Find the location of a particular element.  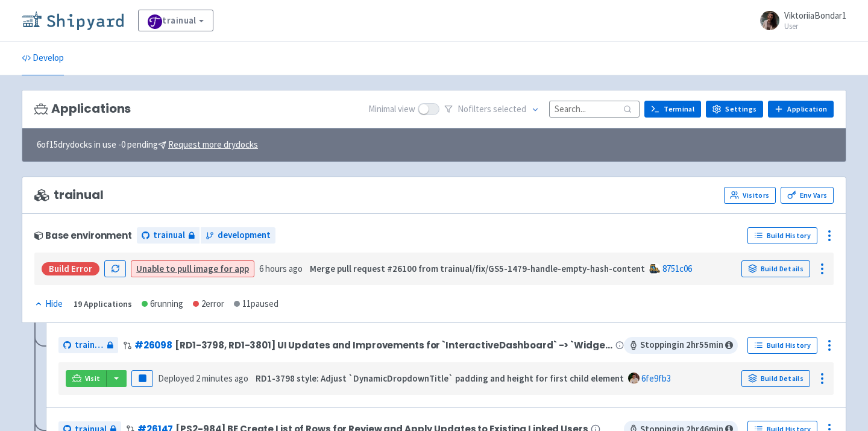

span: No filter s is located at coordinates (492, 109).